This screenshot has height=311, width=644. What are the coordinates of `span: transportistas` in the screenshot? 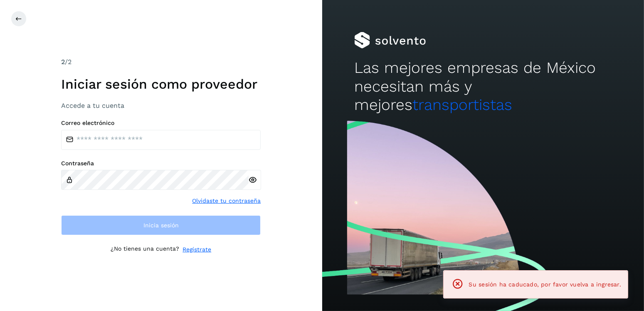 It's located at (463, 104).